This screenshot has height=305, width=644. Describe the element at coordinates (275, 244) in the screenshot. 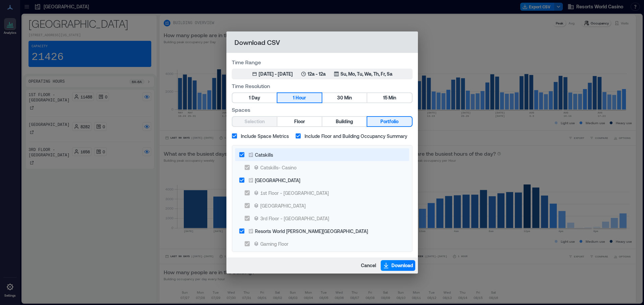

I see `div: Gaming Floor` at that location.